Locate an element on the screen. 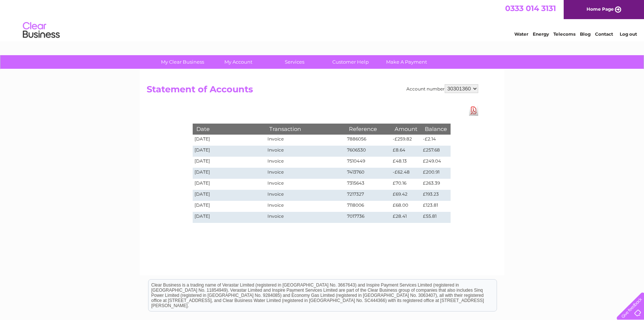 Image resolution: width=644 pixels, height=320 pixels. a: Blog is located at coordinates (585, 34).